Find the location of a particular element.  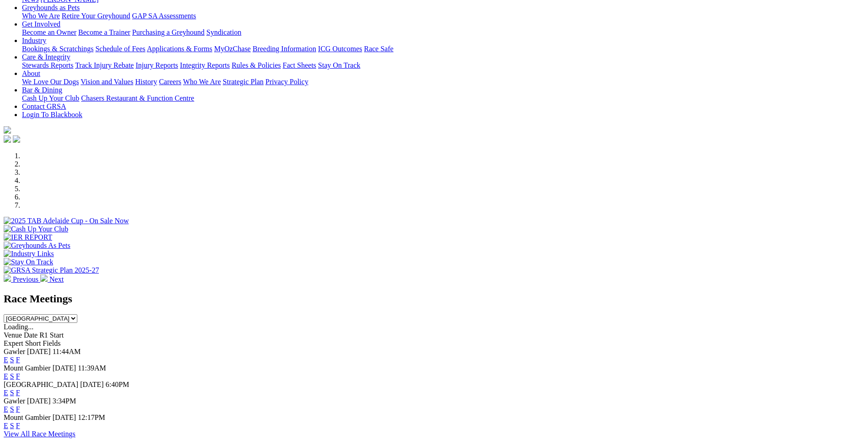

a: Breeding Information is located at coordinates (284, 48).